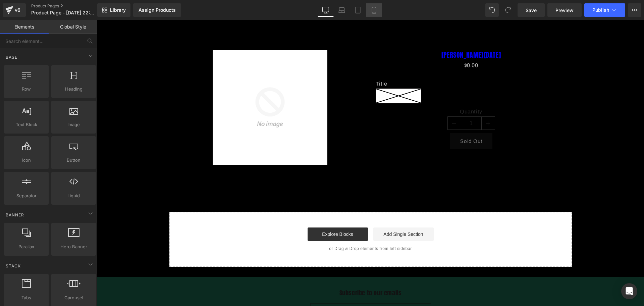 The width and height of the screenshot is (644, 306). What do you see at coordinates (342, 10) in the screenshot?
I see `a: Laptop` at bounding box center [342, 10].